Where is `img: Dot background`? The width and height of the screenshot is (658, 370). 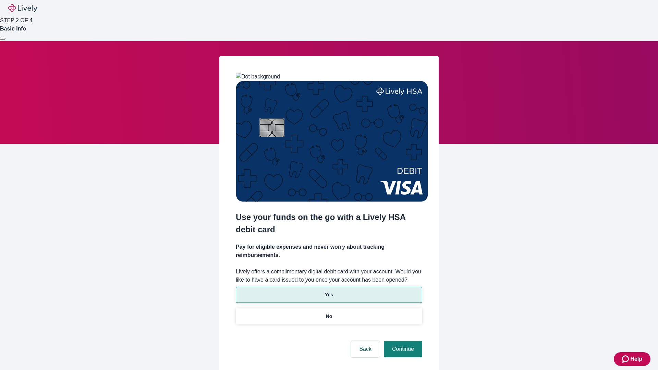
img: Dot background is located at coordinates (258, 77).